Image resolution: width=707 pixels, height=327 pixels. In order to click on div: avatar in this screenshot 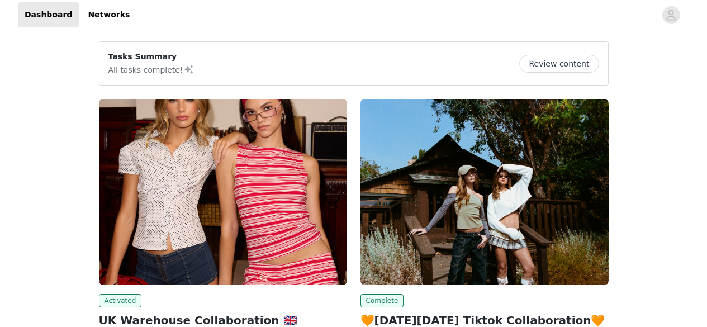, I will do `click(671, 15)`.